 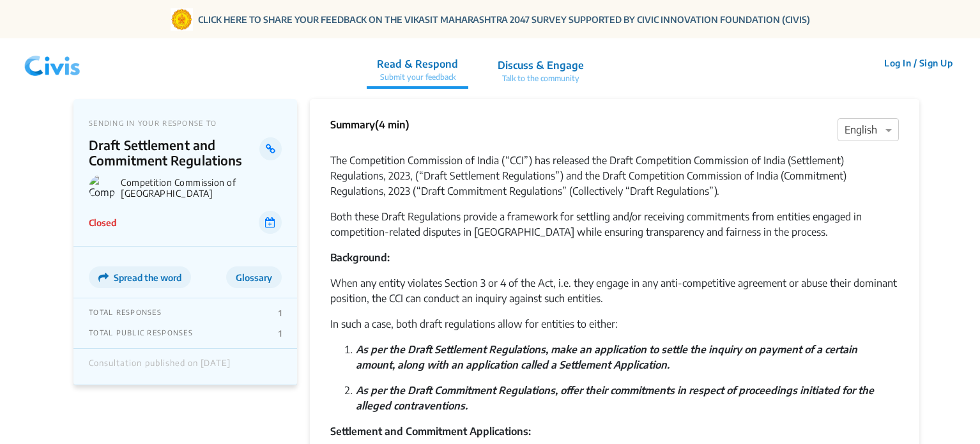 I want to click on p: When any entity violates Section 3 or 4 of the Act, i.e. they engage in any anti-competitive agre..., so click(x=615, y=290).